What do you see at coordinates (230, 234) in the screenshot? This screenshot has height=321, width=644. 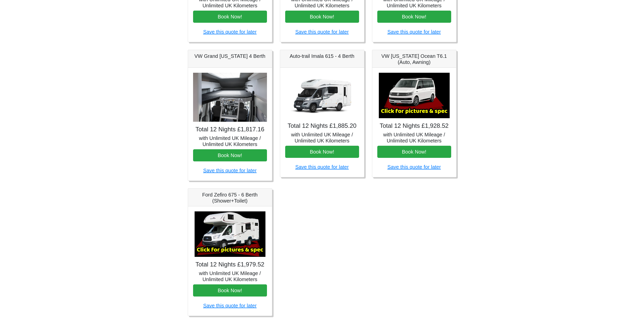 I see `img: Ford Zefiro 675 - 6 Berth (Shower+Toilet)` at bounding box center [230, 234].